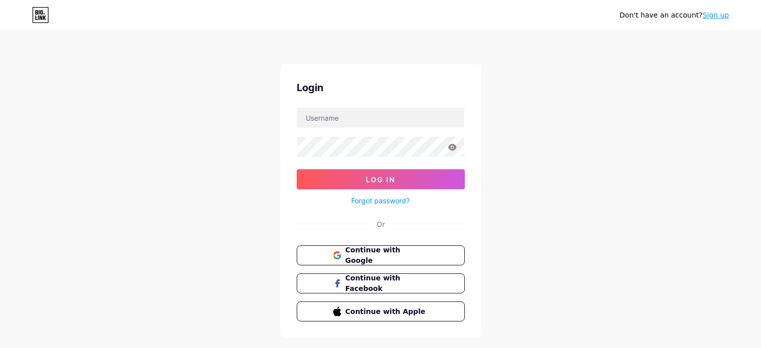 The image size is (761, 348). I want to click on a: Continue with Facebook, so click(381, 283).